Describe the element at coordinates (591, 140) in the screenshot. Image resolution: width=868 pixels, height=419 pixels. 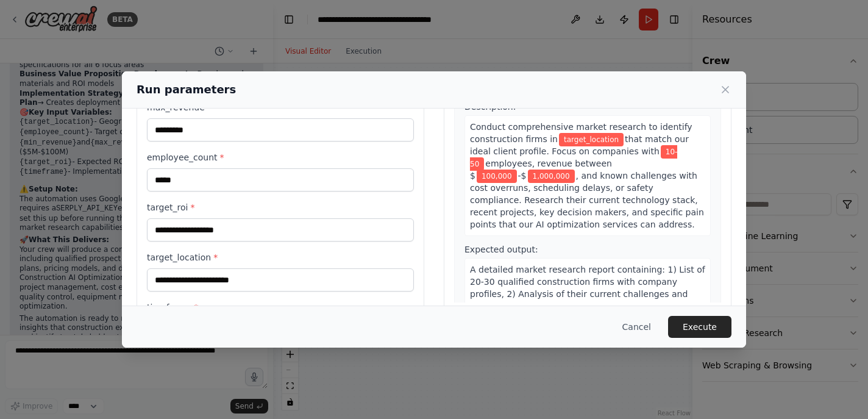
I see `span: Variable: target_location` at that location.